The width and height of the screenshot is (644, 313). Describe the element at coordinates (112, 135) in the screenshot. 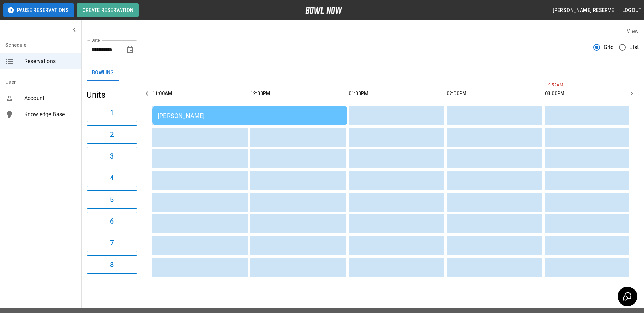

I see `button: 2` at that location.